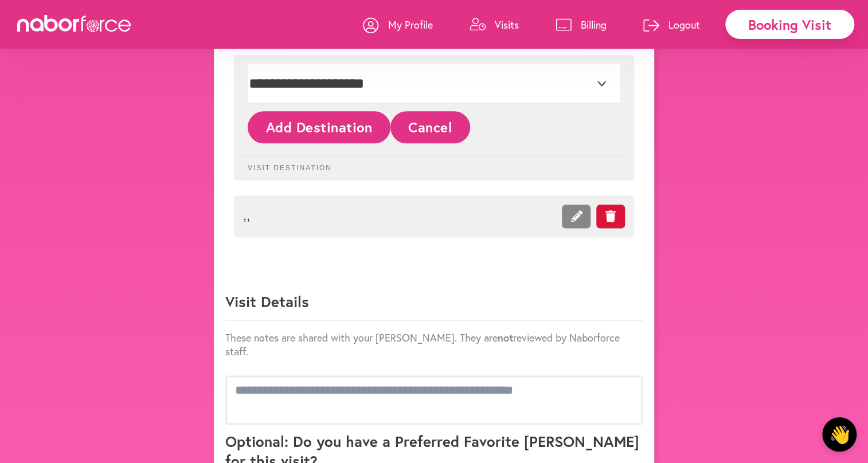  Describe the element at coordinates (430, 127) in the screenshot. I see `button: Cancel` at that location.